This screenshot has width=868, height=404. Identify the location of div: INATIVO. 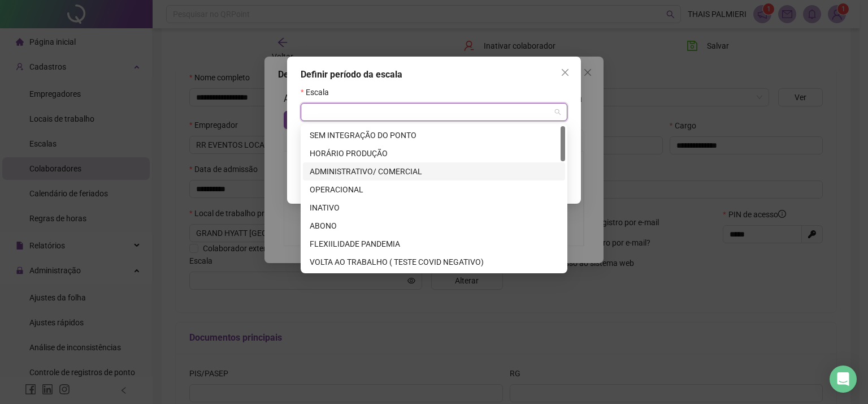
(434, 207).